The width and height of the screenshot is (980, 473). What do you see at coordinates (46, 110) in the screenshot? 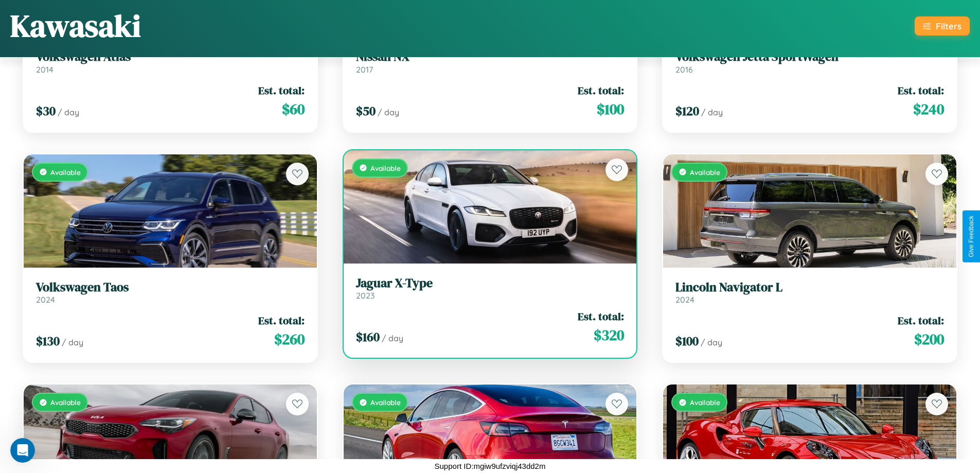
I see `span: $ 30` at bounding box center [46, 110].